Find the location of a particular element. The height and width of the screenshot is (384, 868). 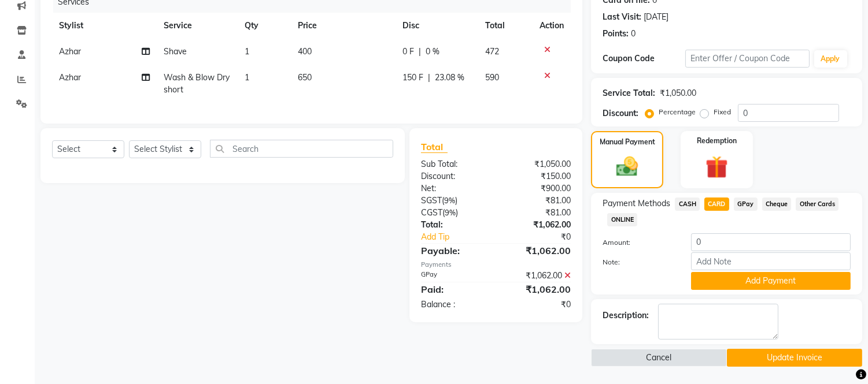

img: _cash.svg is located at coordinates (627, 166).